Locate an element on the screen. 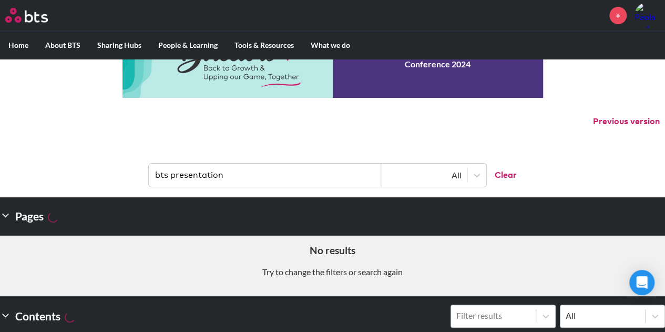  label: About BTS is located at coordinates (63, 45).